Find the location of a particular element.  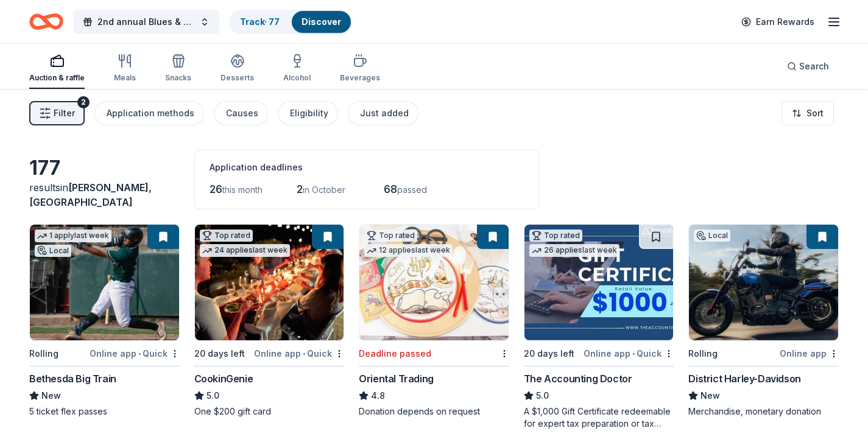

div: Bethesda Big Train is located at coordinates (72, 379).